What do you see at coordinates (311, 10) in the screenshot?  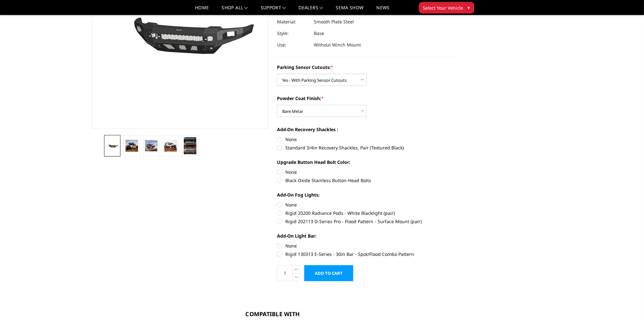 I see `a: Dealers` at bounding box center [311, 10].